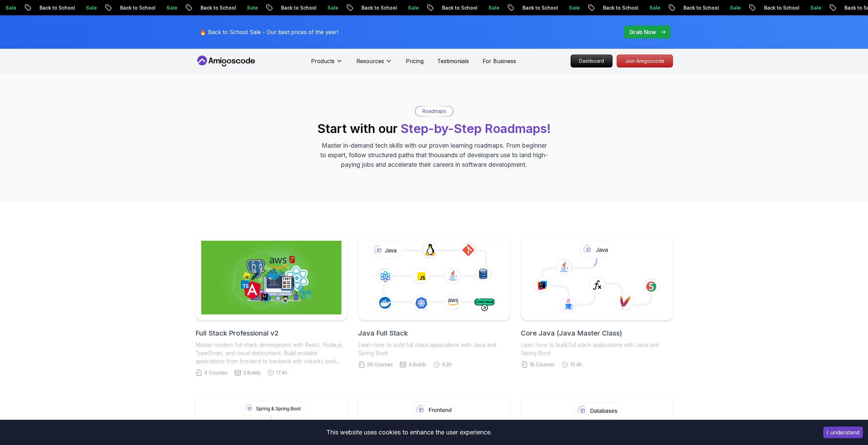  Describe the element at coordinates (271, 353) in the screenshot. I see `p: Master modern full-stack development with React, Node.js, TypeScript, and cloud deployment. Build...` at that location.